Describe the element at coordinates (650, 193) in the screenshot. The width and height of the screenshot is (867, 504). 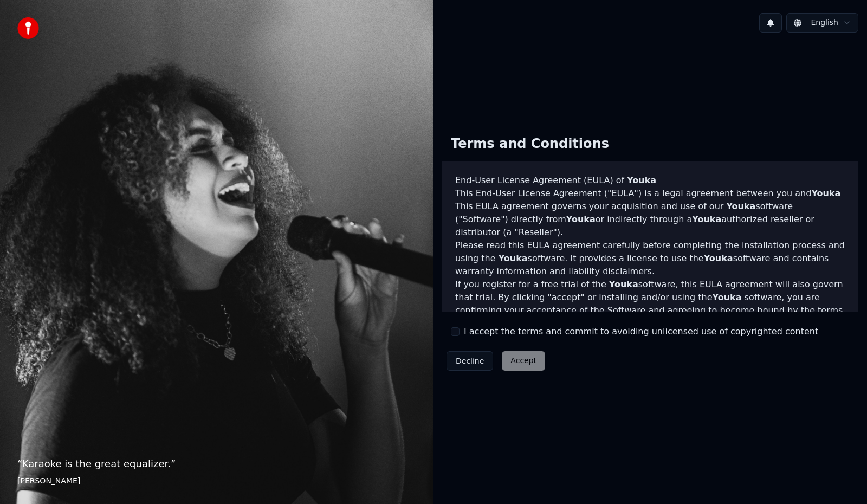
I see `p: This End-User License Agreement ("EULA") is a legal agreement between you and` at that location.